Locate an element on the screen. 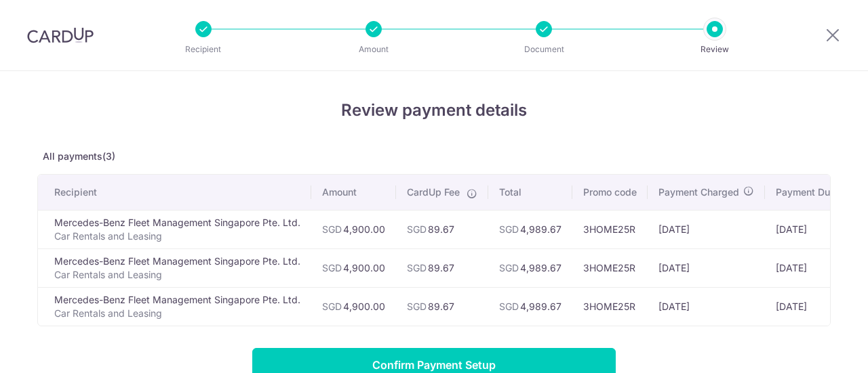 This screenshot has height=373, width=868. img: CardUp is located at coordinates (60, 35).